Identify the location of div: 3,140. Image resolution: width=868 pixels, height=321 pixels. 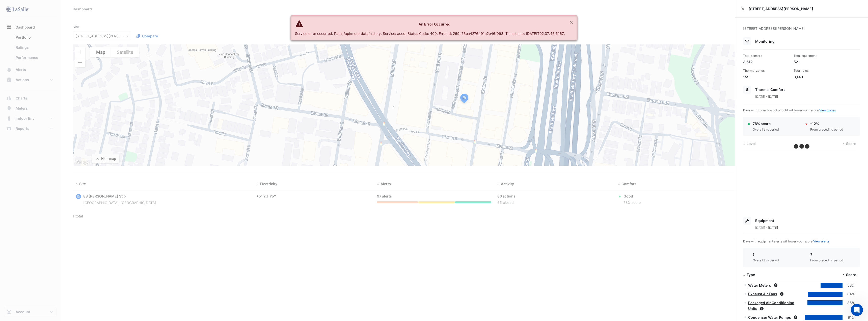
(816, 77).